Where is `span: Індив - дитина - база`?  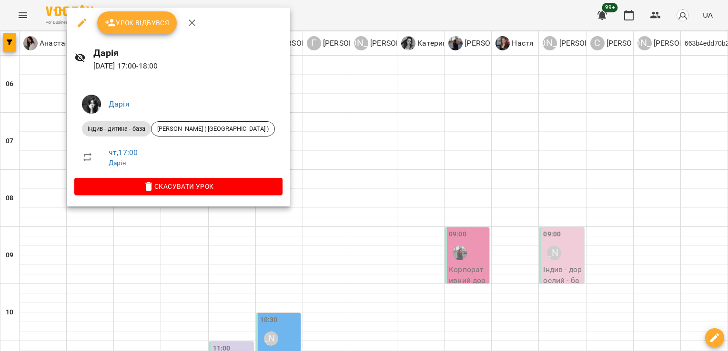
span: Індив - дитина - база is located at coordinates (116, 129).